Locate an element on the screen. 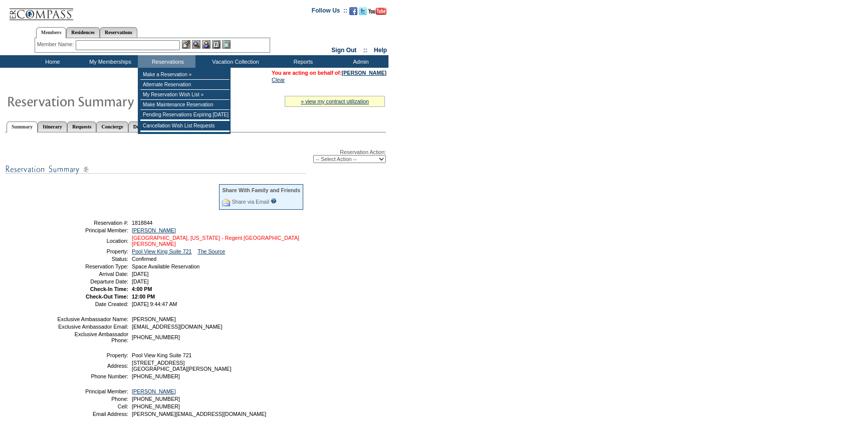 Image resolution: width=868 pixels, height=431 pixels. td: Make Maintenance Reservation is located at coordinates (185, 105).